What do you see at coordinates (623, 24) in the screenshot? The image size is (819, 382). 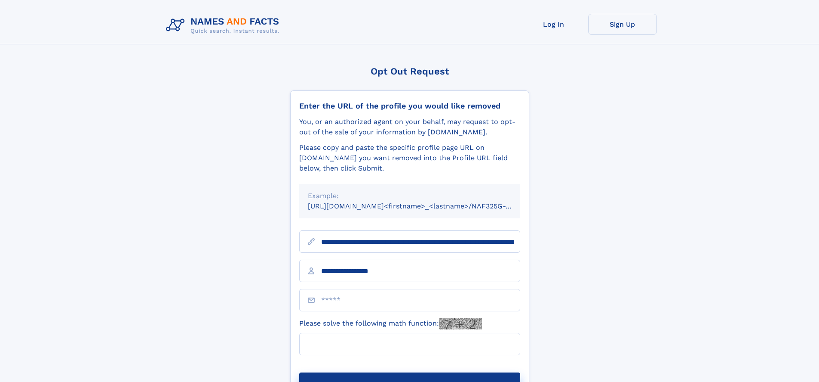 I see `a: Sign Up` at bounding box center [623, 24].